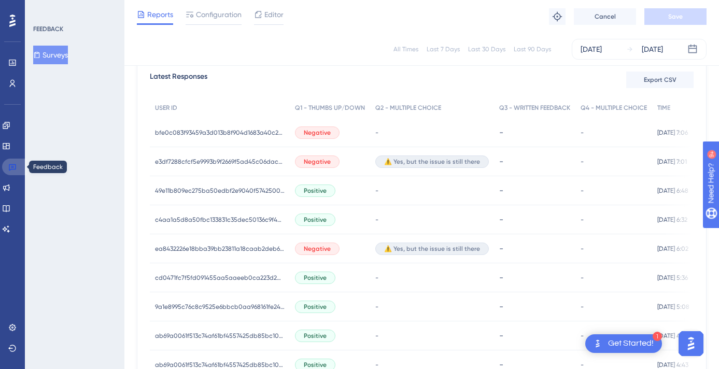  What do you see at coordinates (220, 249) in the screenshot?
I see `span: ea8432226e18bba39bb23811a18caab2deb67563ab2c05b8af839c54e07cadde` at bounding box center [220, 249].